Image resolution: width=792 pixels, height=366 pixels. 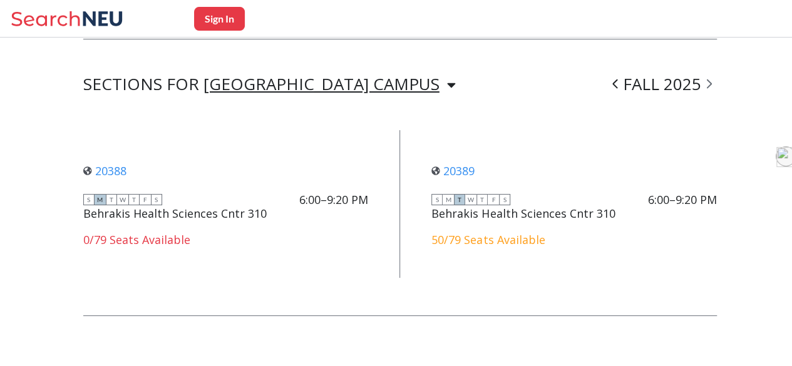 I want to click on button: Sign In, so click(x=219, y=19).